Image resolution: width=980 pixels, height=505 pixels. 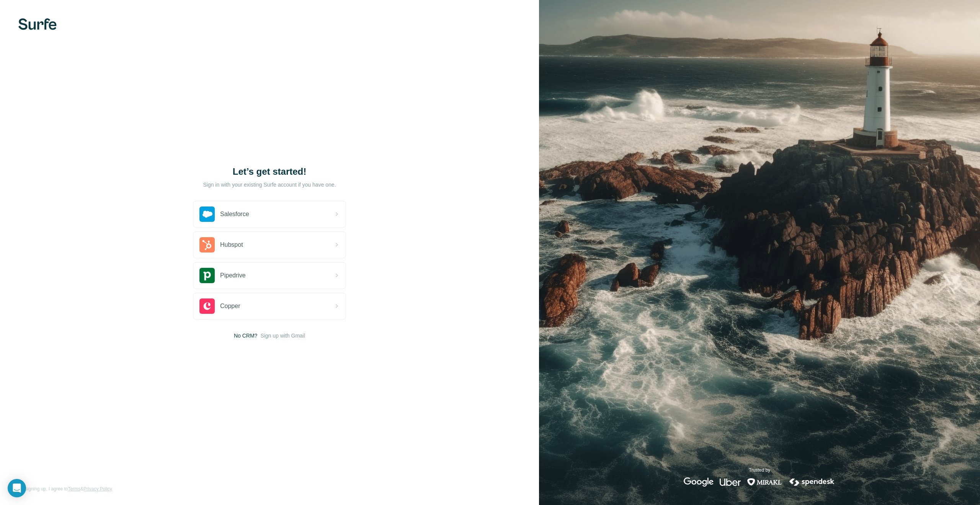 What do you see at coordinates (207, 214) in the screenshot?
I see `img: salesforce's logo` at bounding box center [207, 214].